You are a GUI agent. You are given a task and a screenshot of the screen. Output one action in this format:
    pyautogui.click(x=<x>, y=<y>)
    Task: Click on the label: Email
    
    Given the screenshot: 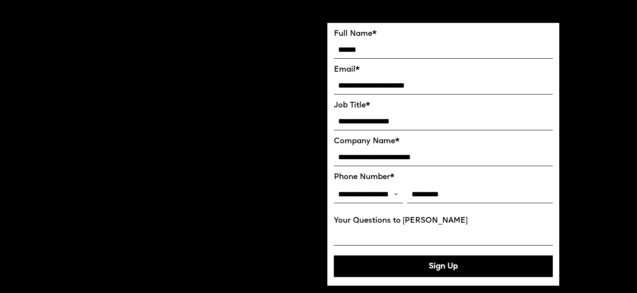 What is the action you would take?
    pyautogui.click(x=444, y=70)
    